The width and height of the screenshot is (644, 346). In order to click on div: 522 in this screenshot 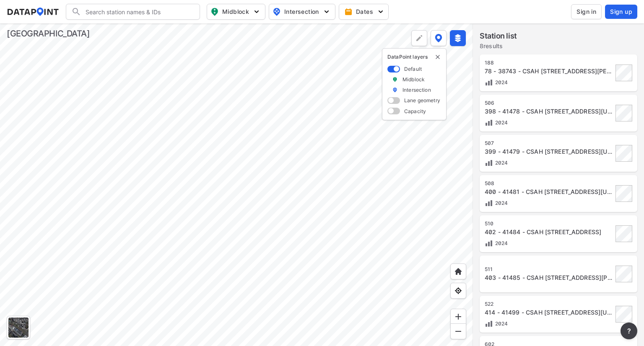, I will do `click(549, 304)`.